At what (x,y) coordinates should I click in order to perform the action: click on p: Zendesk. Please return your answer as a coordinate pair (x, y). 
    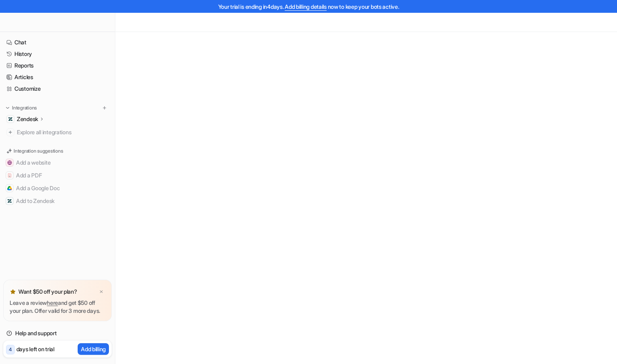
    Looking at the image, I should click on (27, 119).